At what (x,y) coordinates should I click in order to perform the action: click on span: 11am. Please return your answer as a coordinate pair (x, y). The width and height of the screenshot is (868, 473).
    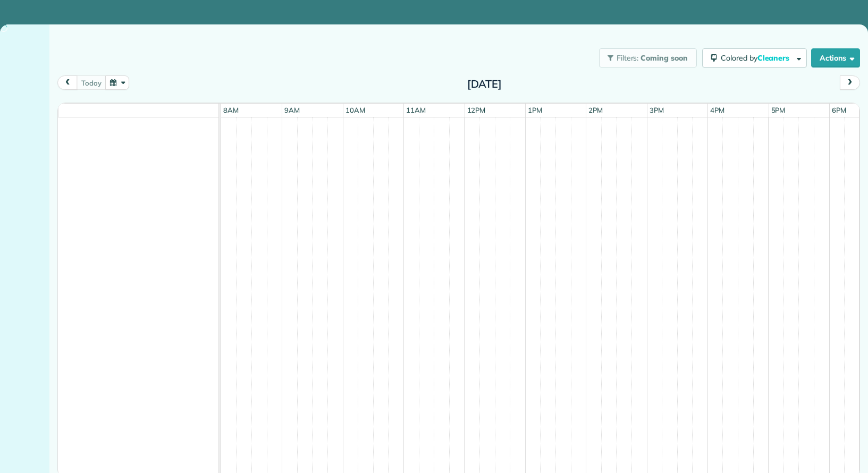
    Looking at the image, I should click on (415, 110).